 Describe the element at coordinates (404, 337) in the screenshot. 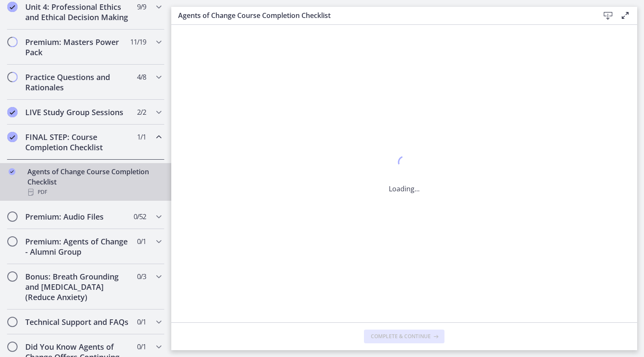

I see `button: Complete & continue` at that location.